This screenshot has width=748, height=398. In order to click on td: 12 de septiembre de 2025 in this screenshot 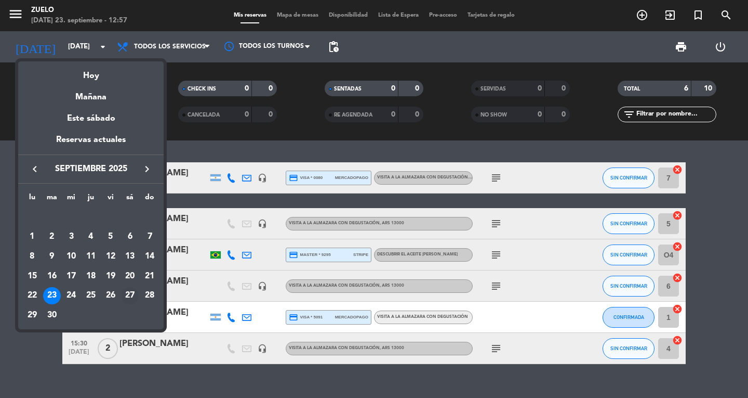, I will do `click(111, 256)`.